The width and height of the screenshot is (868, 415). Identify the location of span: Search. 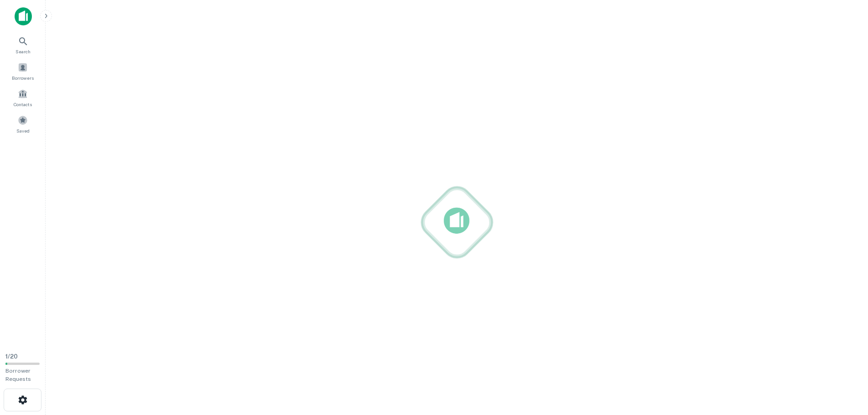
(23, 52).